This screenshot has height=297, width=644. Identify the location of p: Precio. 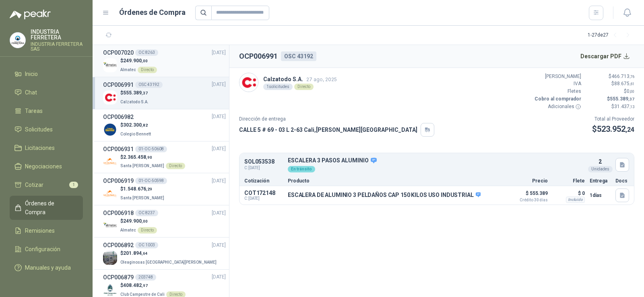
(528, 181).